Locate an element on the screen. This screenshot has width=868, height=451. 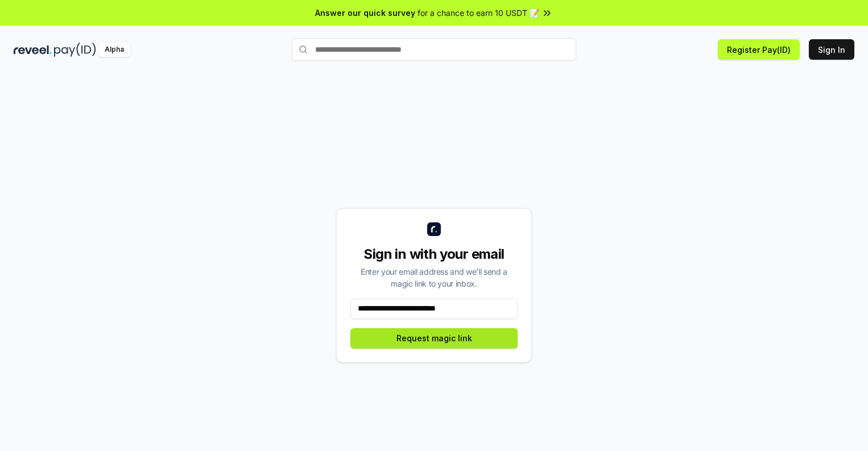
button: Register Pay(ID) is located at coordinates (759, 49).